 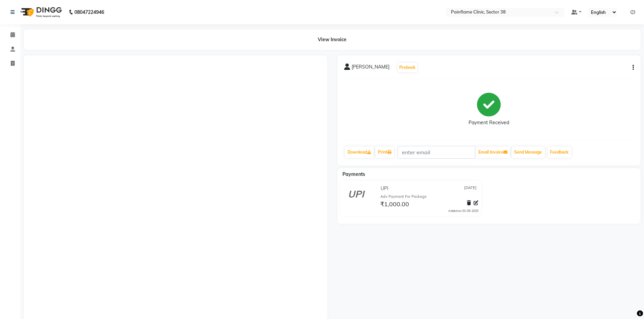 I want to click on div: Added on 03-09-2025, so click(x=463, y=211).